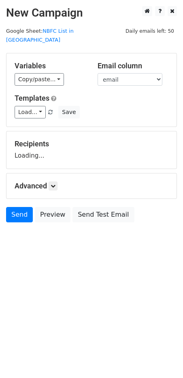 The height and width of the screenshot is (378, 183). What do you see at coordinates (91, 13) in the screenshot?
I see `h2: New Campaign` at bounding box center [91, 13].